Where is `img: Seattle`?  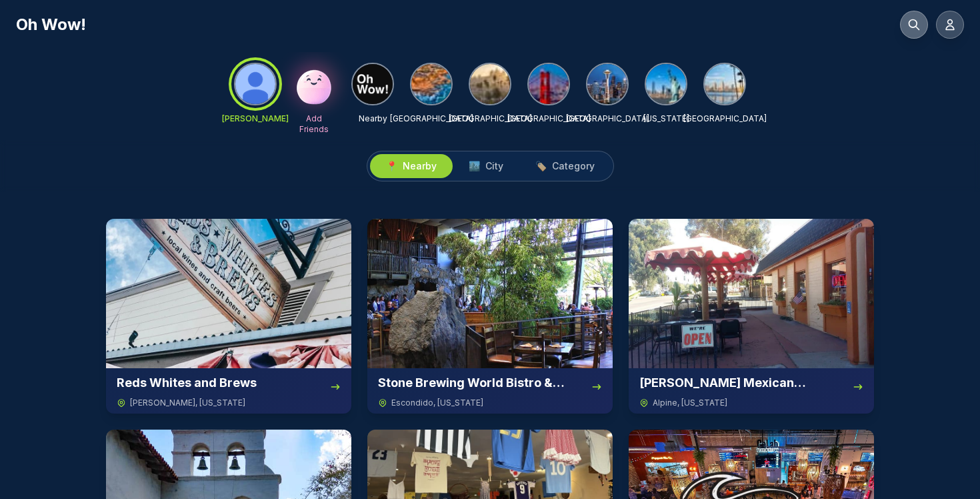
img: Seattle is located at coordinates (608, 84).